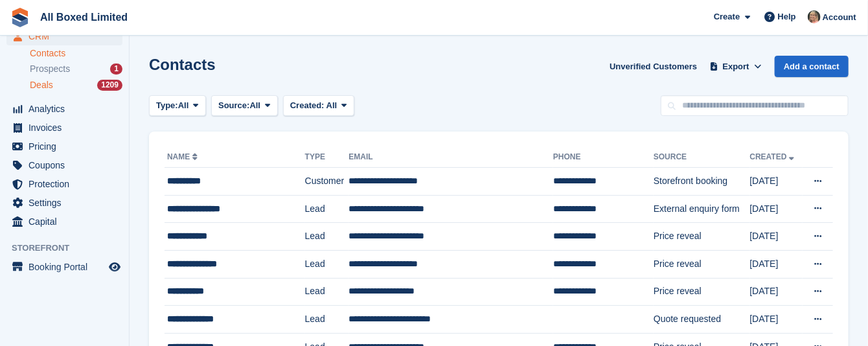 The width and height of the screenshot is (868, 346). Describe the element at coordinates (178, 105) in the screenshot. I see `button: Type: All` at that location.